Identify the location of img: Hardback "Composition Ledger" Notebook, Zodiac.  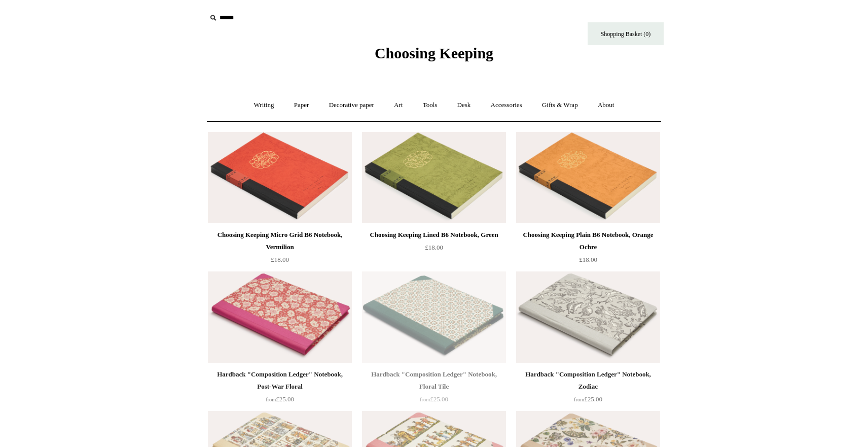
(588, 317).